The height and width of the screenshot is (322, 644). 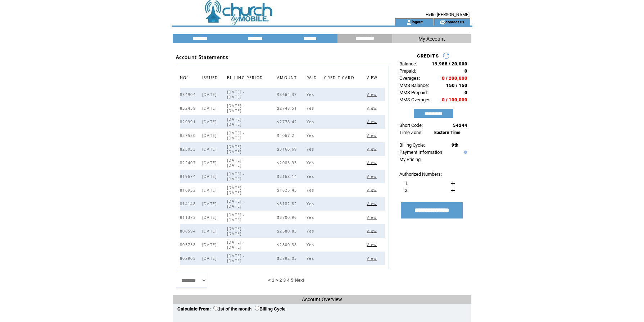 I want to click on span: CREDIT CARD, so click(x=340, y=78).